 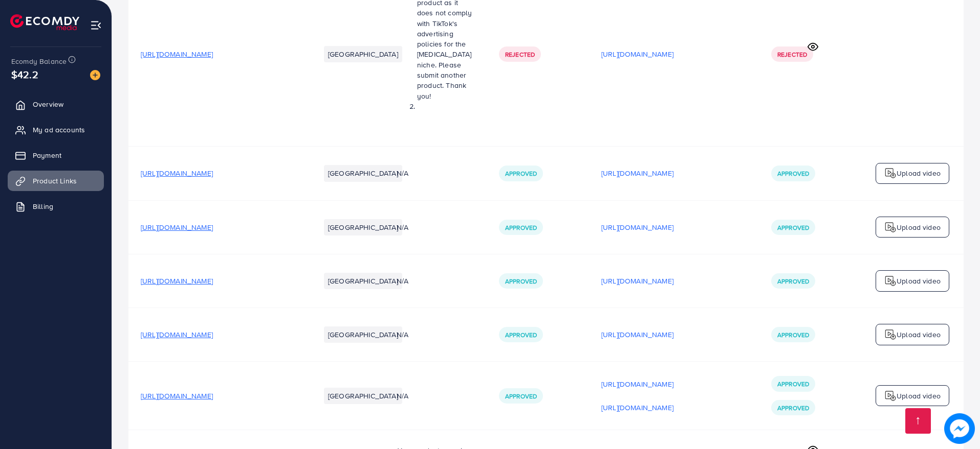 I want to click on a: Payment, so click(x=56, y=156).